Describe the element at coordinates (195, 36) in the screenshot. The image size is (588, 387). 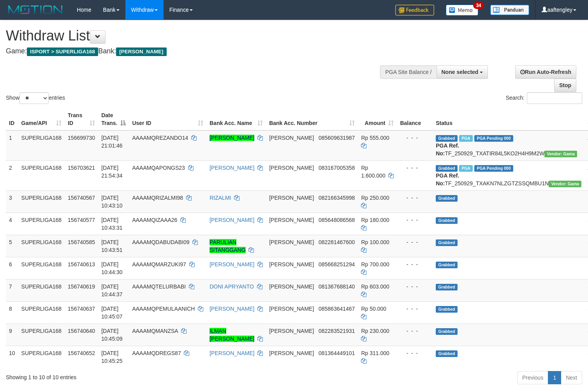
I see `h1: Withdraw List` at that location.